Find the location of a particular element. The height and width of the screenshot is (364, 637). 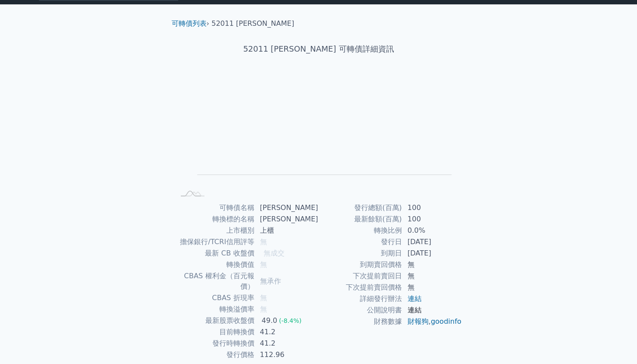

g: Chart is located at coordinates (320, 134).